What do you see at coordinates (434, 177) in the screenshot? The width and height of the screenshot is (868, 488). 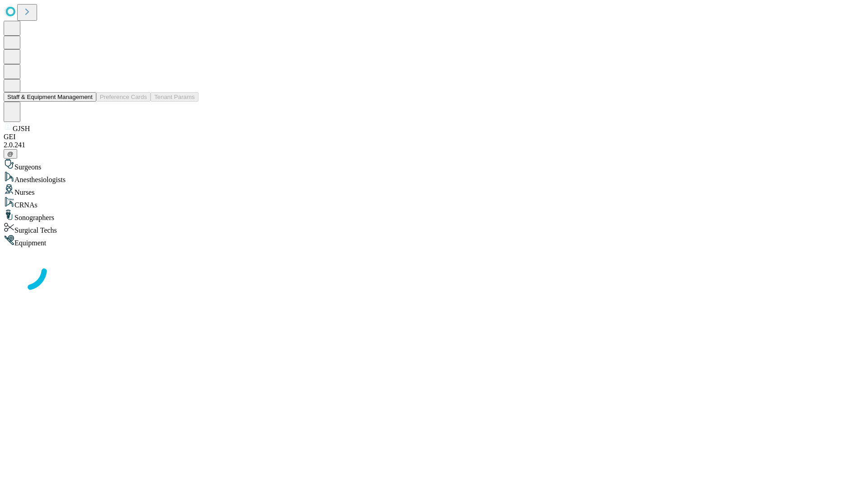 I see `div: Anesthesiologists` at bounding box center [434, 177].